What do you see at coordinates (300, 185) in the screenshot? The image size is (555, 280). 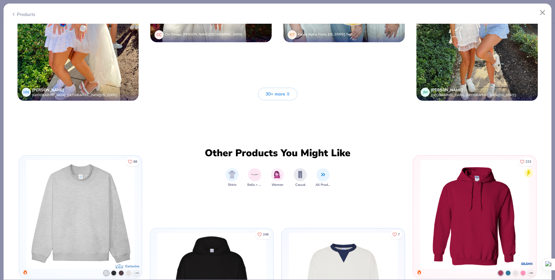 I see `span: Casual` at bounding box center [300, 185].